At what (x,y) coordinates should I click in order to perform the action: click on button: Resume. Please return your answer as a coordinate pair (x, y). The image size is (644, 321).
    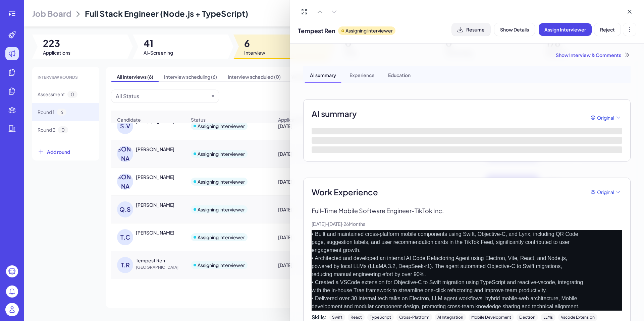
    Looking at the image, I should click on (471, 29).